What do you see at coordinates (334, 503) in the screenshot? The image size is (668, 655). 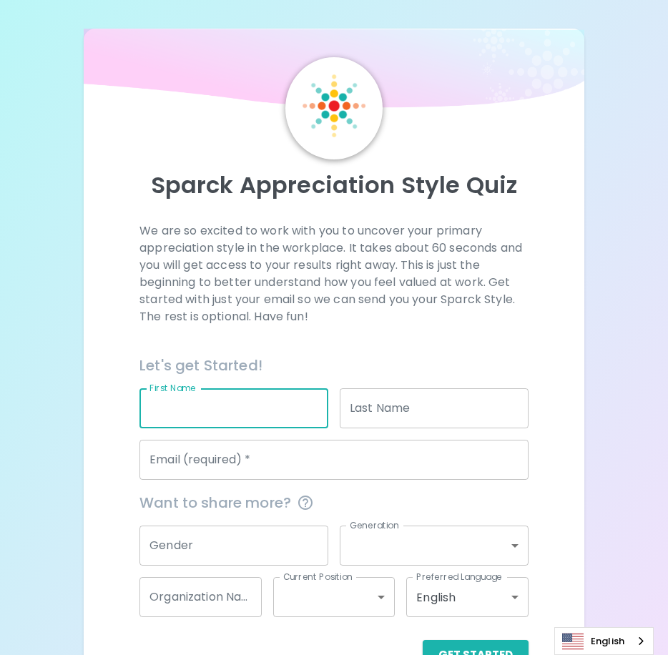 I see `span: Want to share more?` at bounding box center [334, 503].